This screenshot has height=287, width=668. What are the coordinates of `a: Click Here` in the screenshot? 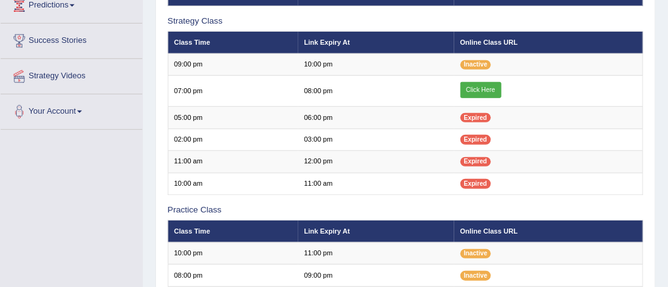 It's located at (481, 90).